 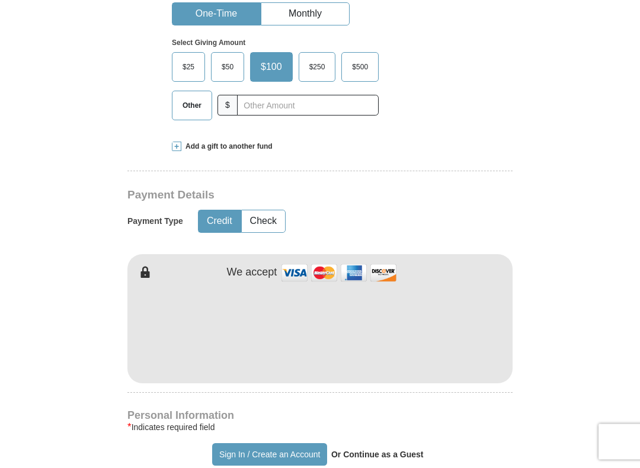 What do you see at coordinates (317, 68) in the screenshot?
I see `span: $250` at bounding box center [317, 68].